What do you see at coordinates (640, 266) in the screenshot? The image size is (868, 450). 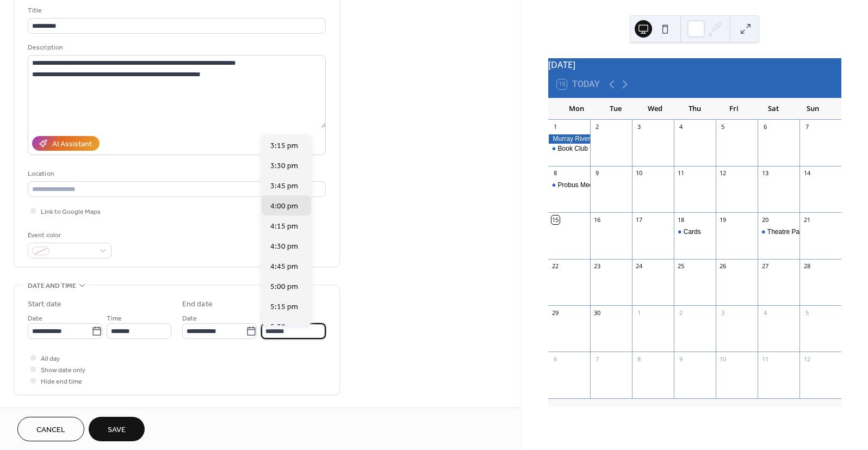 I see `div: 24` at bounding box center [640, 266].